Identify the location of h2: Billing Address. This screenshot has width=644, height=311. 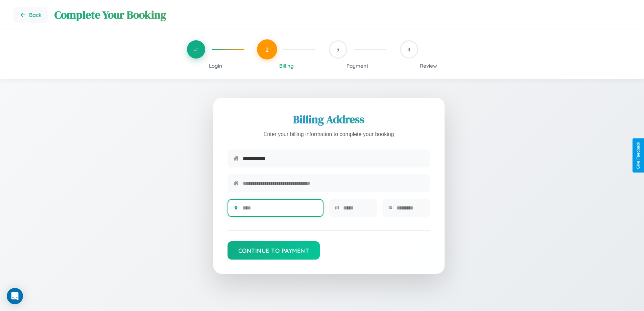
(329, 120).